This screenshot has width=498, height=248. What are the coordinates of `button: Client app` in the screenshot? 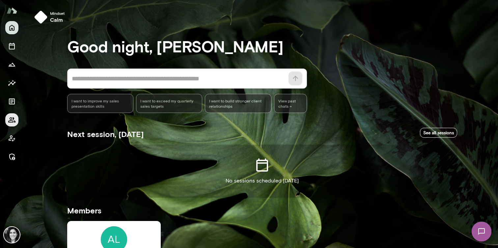 It's located at (12, 138).